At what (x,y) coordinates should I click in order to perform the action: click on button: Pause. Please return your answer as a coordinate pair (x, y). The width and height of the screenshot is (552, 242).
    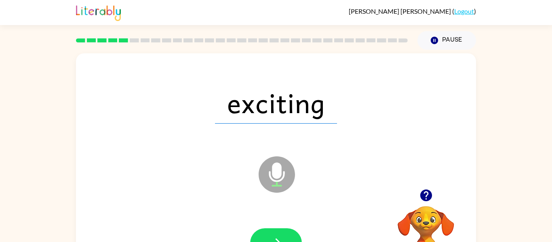
    Looking at the image, I should click on (446, 40).